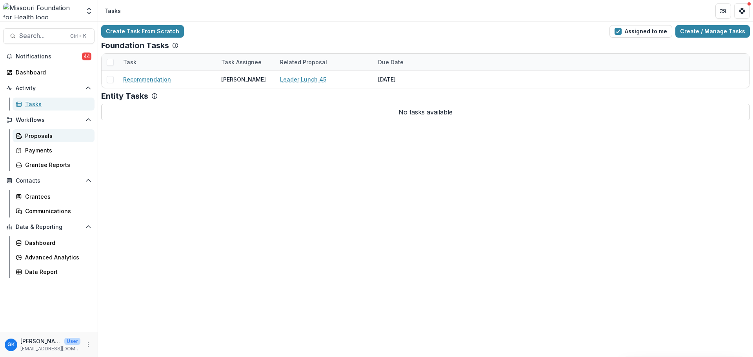 Image resolution: width=753 pixels, height=357 pixels. What do you see at coordinates (49, 56) in the screenshot?
I see `button: Notifications44` at bounding box center [49, 56].